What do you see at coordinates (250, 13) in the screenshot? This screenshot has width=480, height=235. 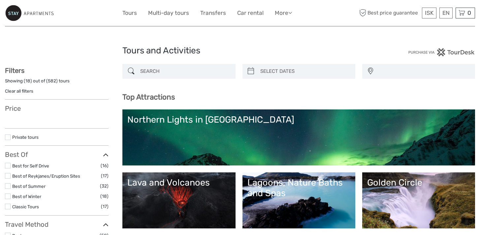 I see `a: Car rental` at bounding box center [250, 13].